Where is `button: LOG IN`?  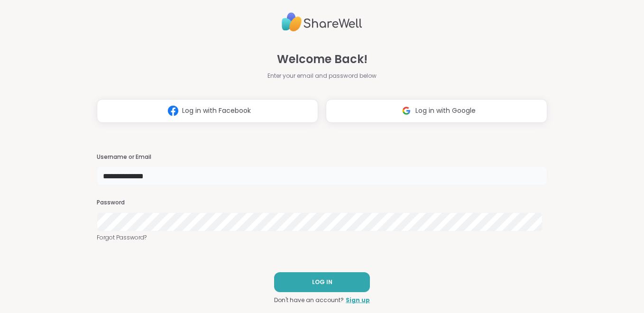 button: LOG IN is located at coordinates (322, 282).